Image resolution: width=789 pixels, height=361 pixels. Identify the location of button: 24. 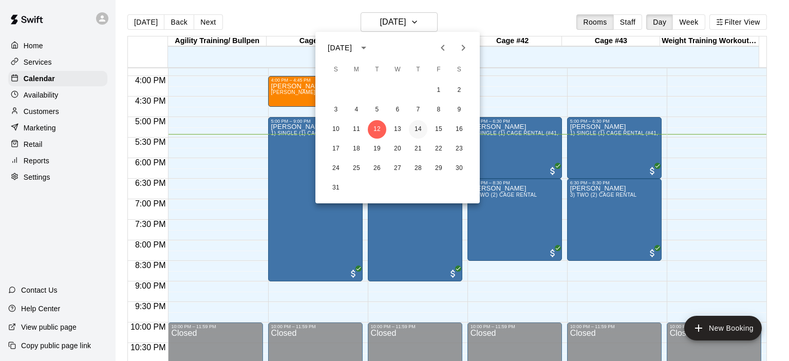
(336, 169).